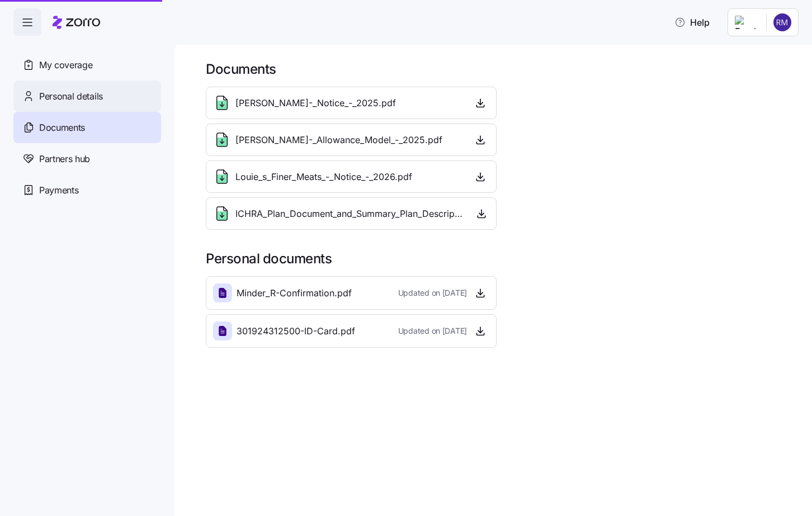  Describe the element at coordinates (501, 69) in the screenshot. I see `h1: Documents` at that location.